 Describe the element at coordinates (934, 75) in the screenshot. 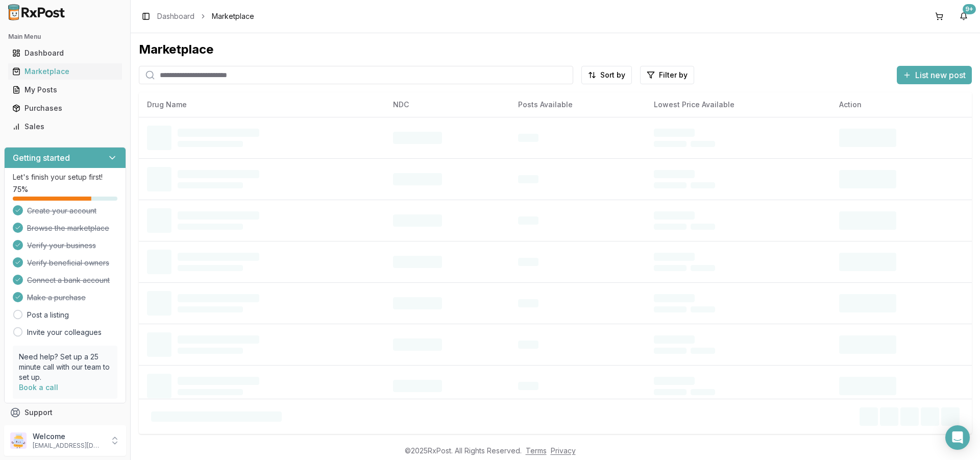

I see `button: List new post` at that location.